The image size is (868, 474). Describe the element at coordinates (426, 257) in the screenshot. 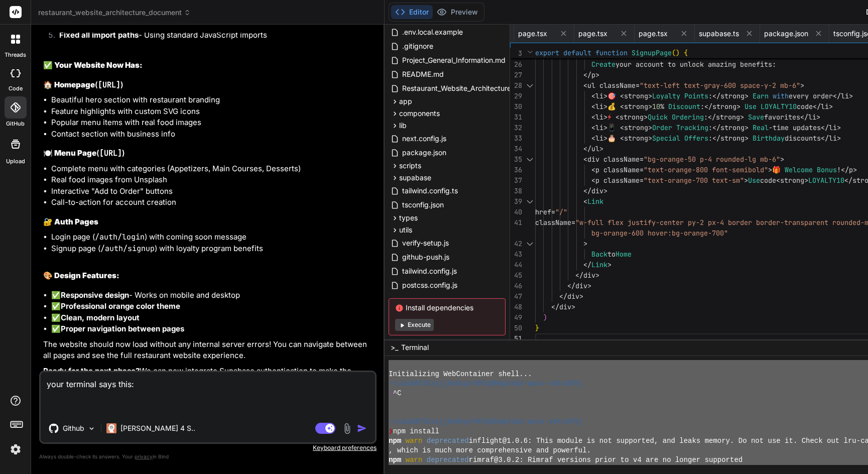

I see `span: github-push.js` at that location.